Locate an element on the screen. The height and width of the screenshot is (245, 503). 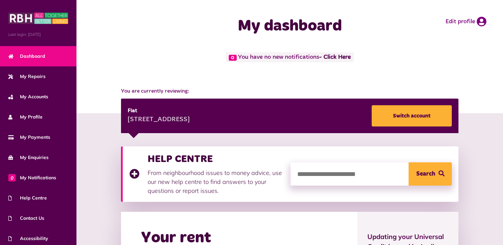
span: My Repairs is located at coordinates (27, 76).